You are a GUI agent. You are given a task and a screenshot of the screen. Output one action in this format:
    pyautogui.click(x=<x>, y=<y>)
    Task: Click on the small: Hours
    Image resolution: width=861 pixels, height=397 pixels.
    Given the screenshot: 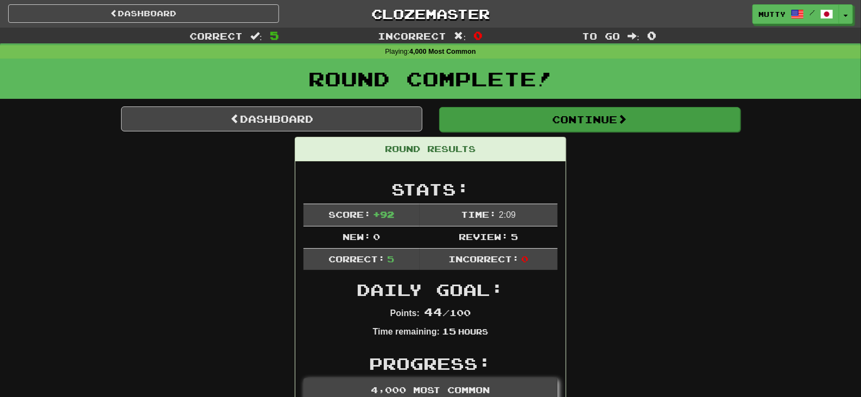 What is the action you would take?
    pyautogui.click(x=473, y=331)
    